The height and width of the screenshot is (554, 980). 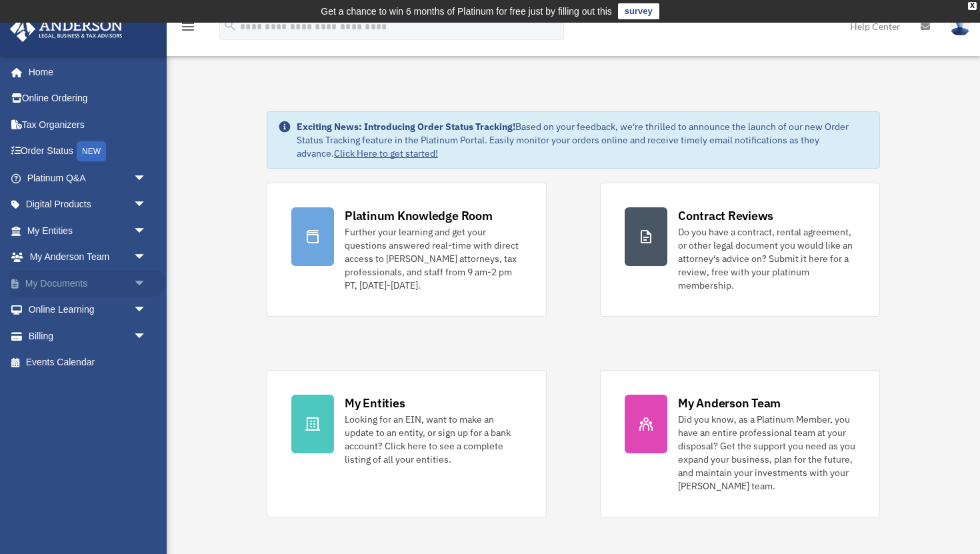 I want to click on a: Order StatusNEW, so click(x=88, y=151).